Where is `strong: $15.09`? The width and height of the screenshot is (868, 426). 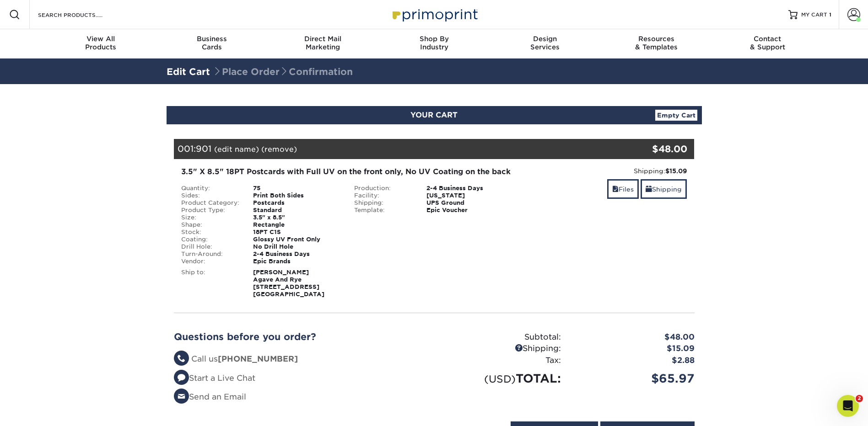 strong: $15.09 is located at coordinates (676, 171).